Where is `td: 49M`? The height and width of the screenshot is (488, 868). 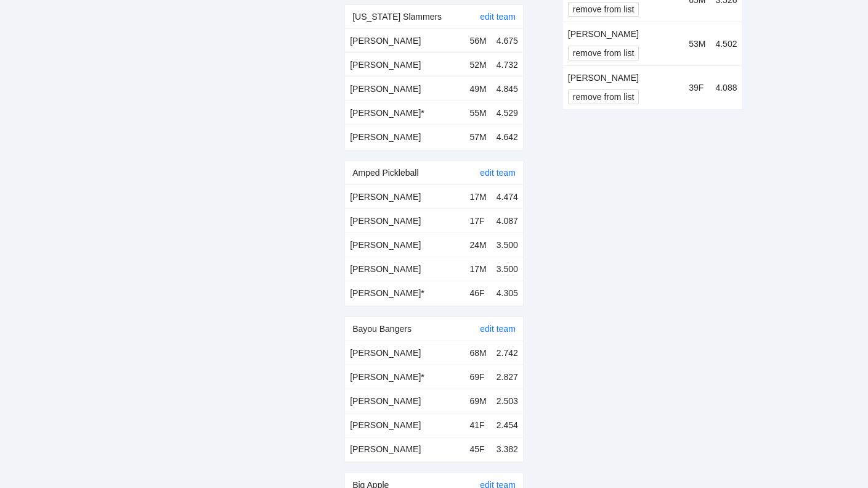
td: 49M is located at coordinates (478, 88).